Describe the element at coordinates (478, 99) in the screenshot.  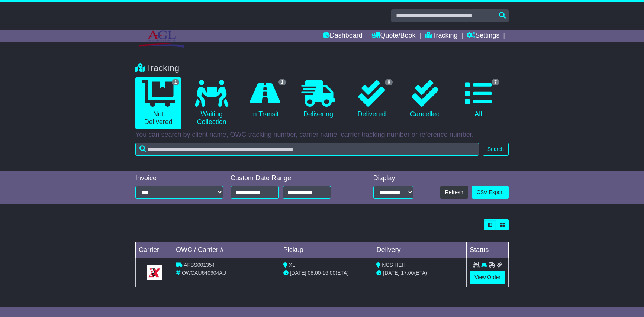
I see `a: 7 All` at that location.